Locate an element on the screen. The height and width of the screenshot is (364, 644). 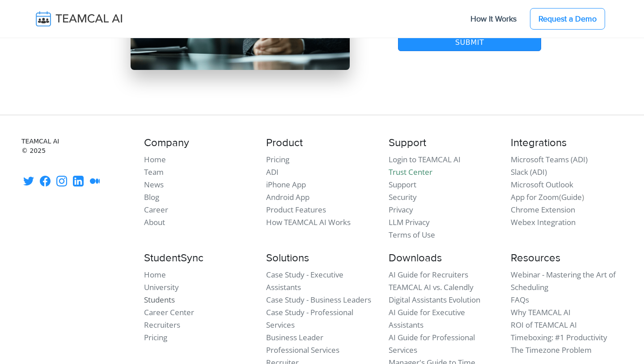
a: Support is located at coordinates (403, 184).